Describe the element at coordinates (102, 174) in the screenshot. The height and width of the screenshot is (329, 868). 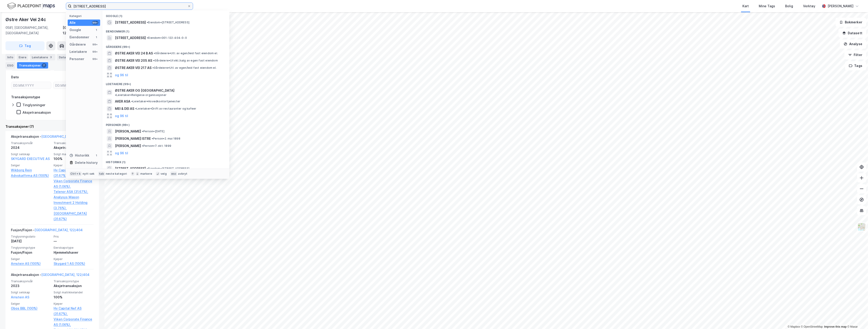
I see `div: tab` at that location.